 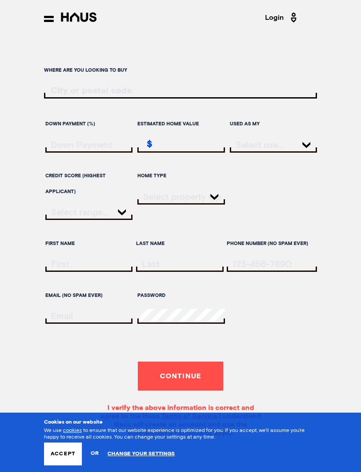 I want to click on label: Password, so click(x=181, y=295).